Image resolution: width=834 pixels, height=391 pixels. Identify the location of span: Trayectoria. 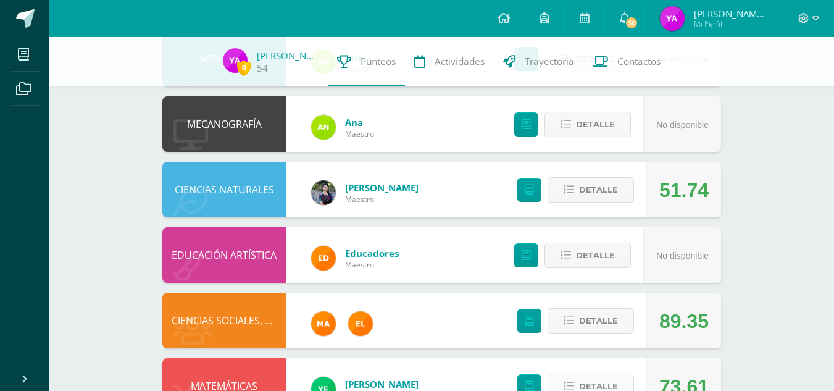
(549, 61).